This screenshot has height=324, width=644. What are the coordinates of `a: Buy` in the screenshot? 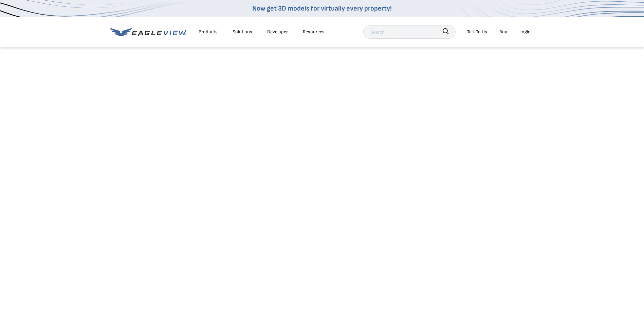 It's located at (503, 31).